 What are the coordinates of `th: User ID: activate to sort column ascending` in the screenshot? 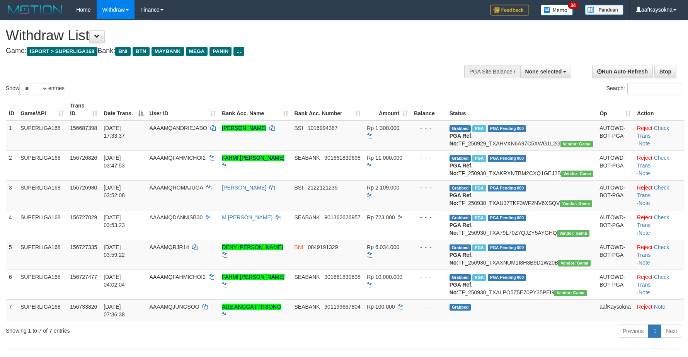 It's located at (183, 109).